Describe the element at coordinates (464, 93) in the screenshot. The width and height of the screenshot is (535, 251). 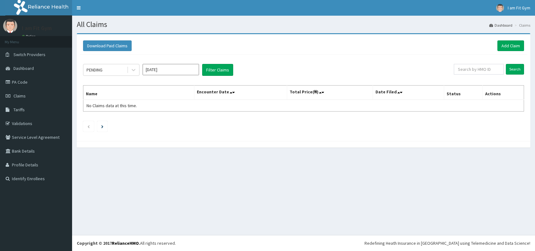
I see `th: Status` at that location.